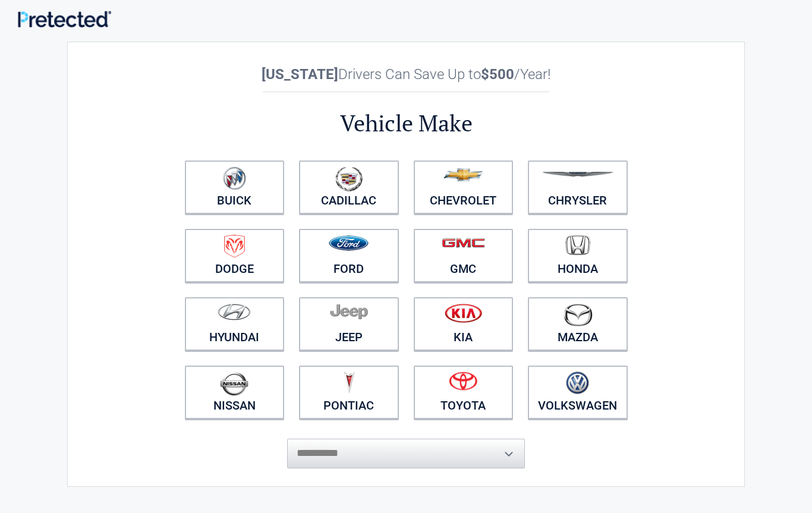 This screenshot has width=812, height=513. Describe the element at coordinates (464, 392) in the screenshot. I see `a: Toyota` at that location.